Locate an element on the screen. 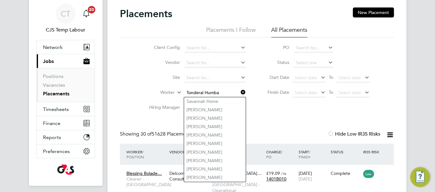 The image size is (435, 192). span: / PO is located at coordinates (274, 154).